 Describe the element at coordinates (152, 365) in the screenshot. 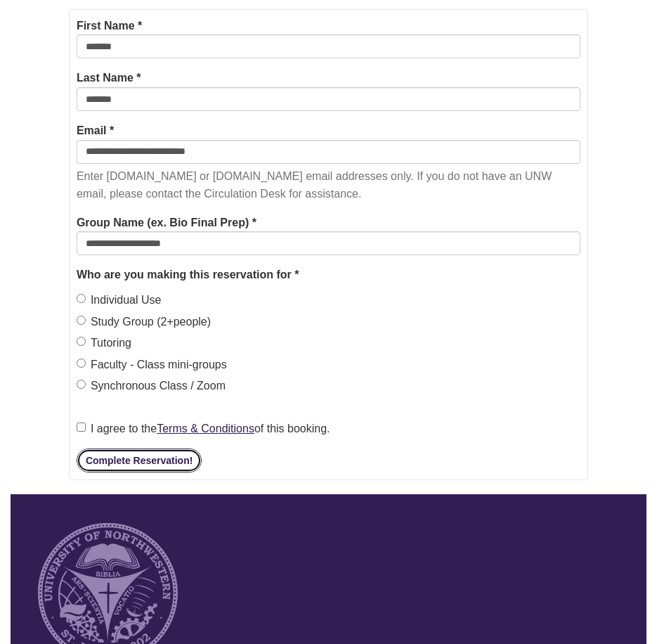

I see `label: Faculty - Class mini-groups` at that location.